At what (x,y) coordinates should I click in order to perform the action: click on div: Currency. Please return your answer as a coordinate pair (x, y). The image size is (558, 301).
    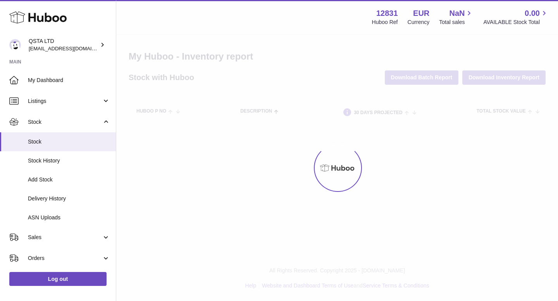
    Looking at the image, I should click on (418, 22).